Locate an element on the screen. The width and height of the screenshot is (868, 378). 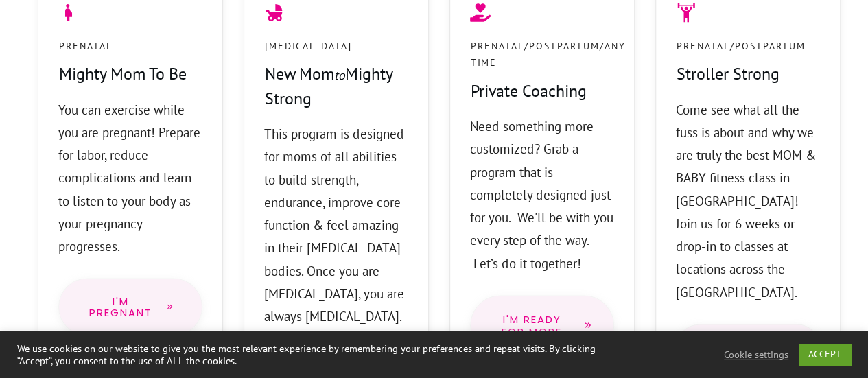
a: Let's go! is located at coordinates (748, 347).